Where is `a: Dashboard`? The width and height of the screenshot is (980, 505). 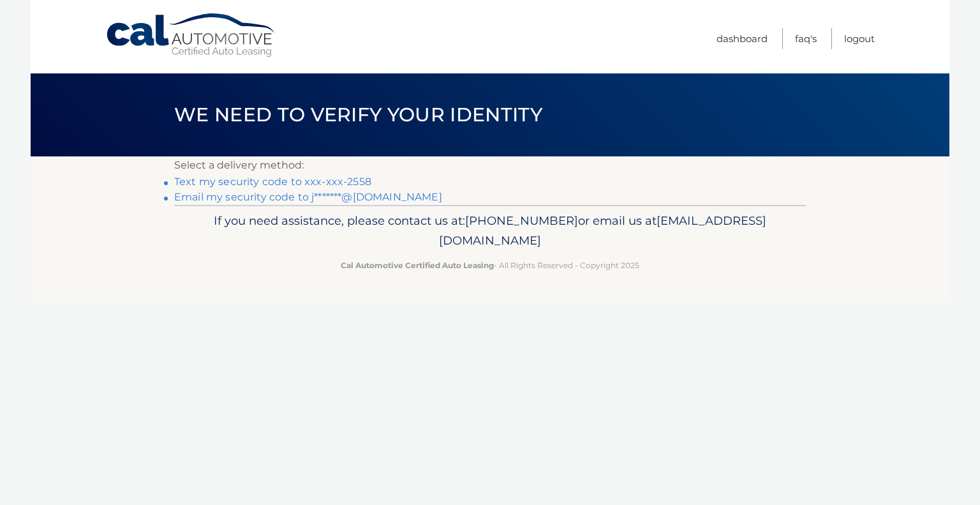 a: Dashboard is located at coordinates (742, 38).